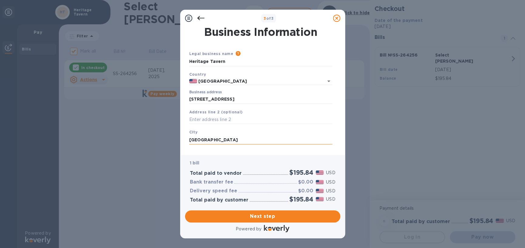  What do you see at coordinates (193, 81) in the screenshot?
I see `img: US` at bounding box center [193, 81].